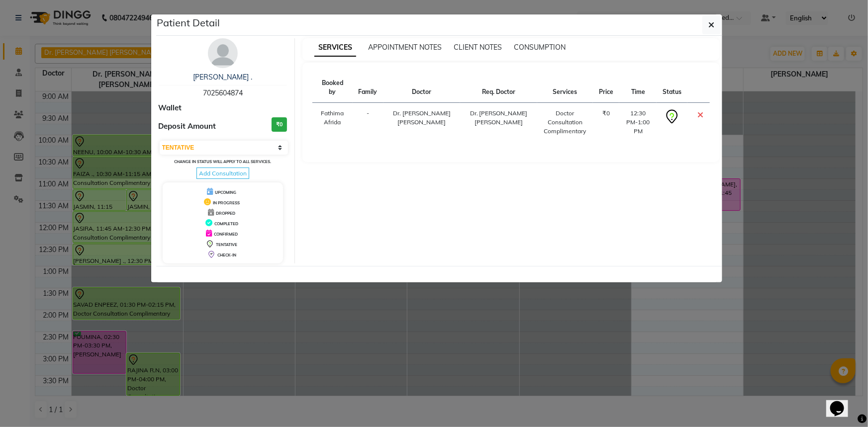 The image size is (868, 427). I want to click on h5: Patient Detail, so click(188, 23).